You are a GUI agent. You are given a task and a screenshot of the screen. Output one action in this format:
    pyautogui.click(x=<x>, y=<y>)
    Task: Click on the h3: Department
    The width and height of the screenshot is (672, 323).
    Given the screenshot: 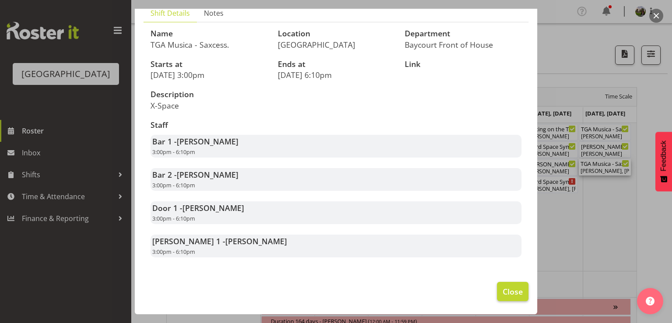 What is the action you would take?
    pyautogui.click(x=463, y=34)
    